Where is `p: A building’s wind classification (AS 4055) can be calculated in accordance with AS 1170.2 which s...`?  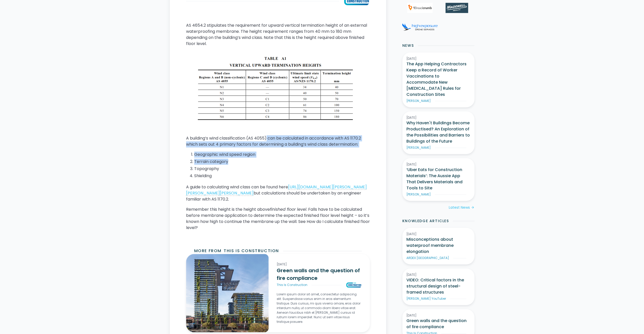 p: A building’s wind classification (AS 4055) can be calculated in accordance with AS 1170.2 which s... is located at coordinates (278, 141).